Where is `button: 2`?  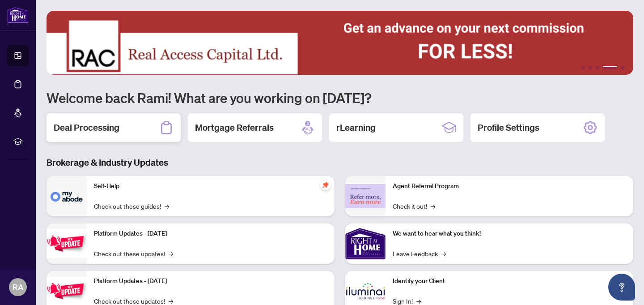 button: 2 is located at coordinates (590, 68).